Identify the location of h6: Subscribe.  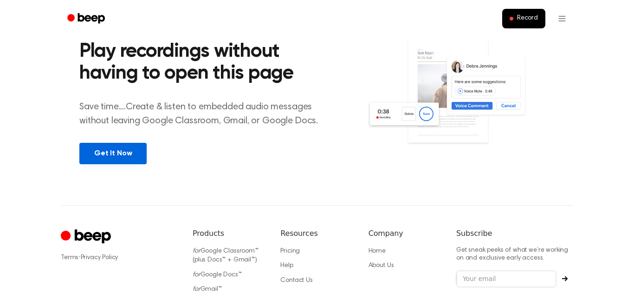
(515, 233).